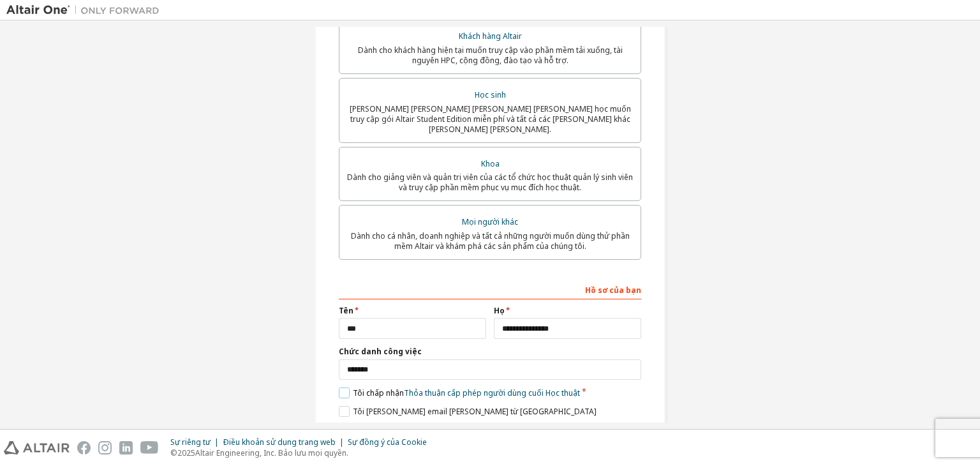 The image size is (980, 466). Describe the element at coordinates (490, 163) in the screenshot. I see `font: Khoa` at that location.